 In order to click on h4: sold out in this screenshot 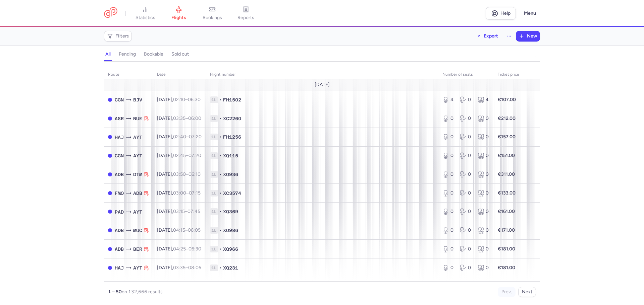, I will do `click(180, 54)`.